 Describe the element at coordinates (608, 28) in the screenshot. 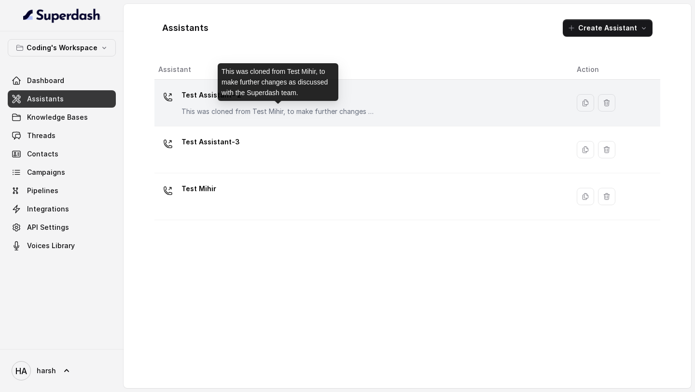

I see `button: Create Assistant` at that location.